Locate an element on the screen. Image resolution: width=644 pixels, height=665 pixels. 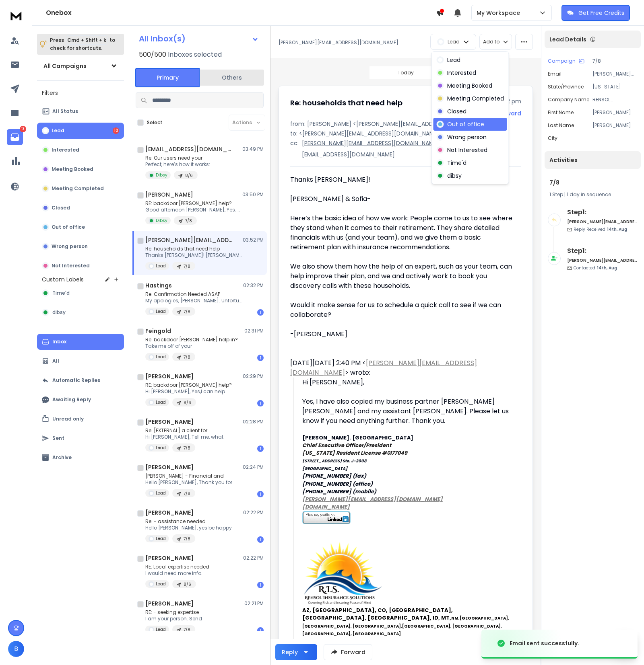
p: Dibsy is located at coordinates (162, 175).